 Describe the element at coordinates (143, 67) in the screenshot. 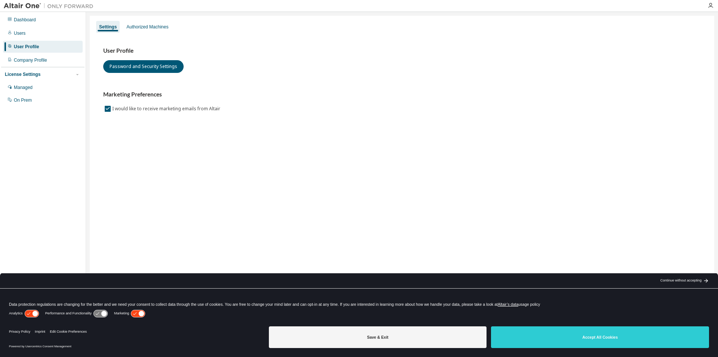

I see `button: Password and Security Settings` at that location.